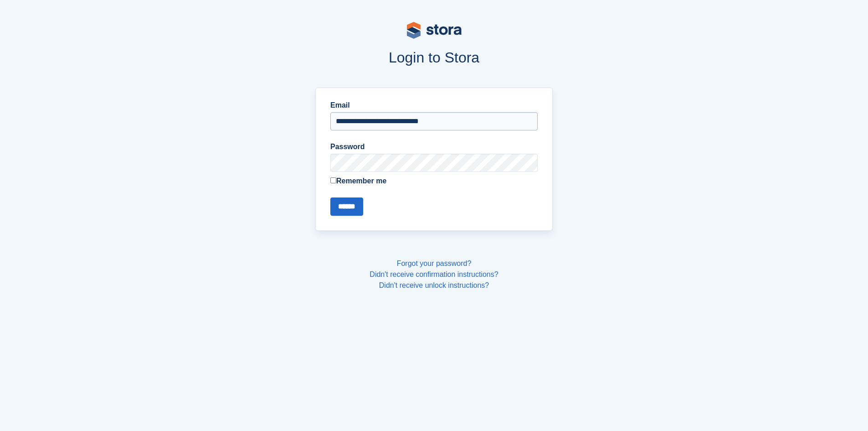  I want to click on label: Email, so click(434, 105).